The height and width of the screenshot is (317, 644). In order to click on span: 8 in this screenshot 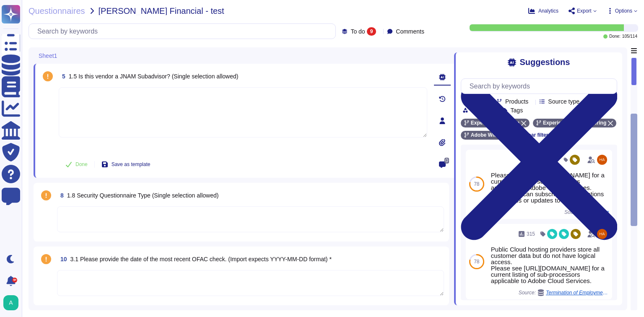, I will do `click(60, 196)`.